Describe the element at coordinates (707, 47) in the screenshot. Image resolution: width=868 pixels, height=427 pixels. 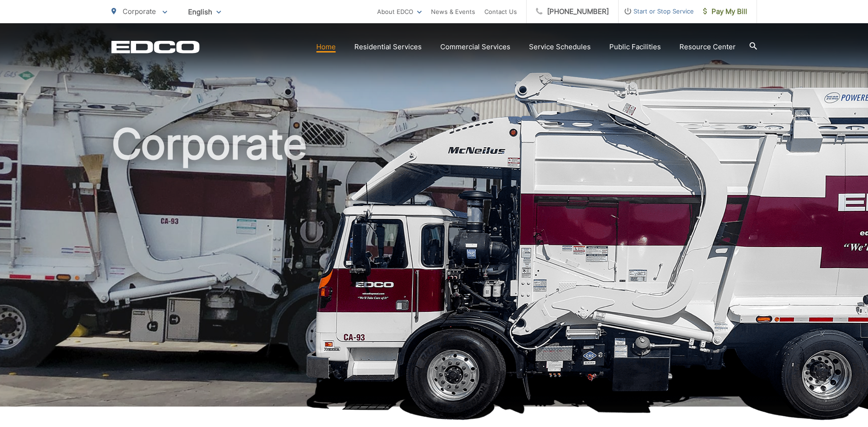
I see `a: Resource Center` at that location.